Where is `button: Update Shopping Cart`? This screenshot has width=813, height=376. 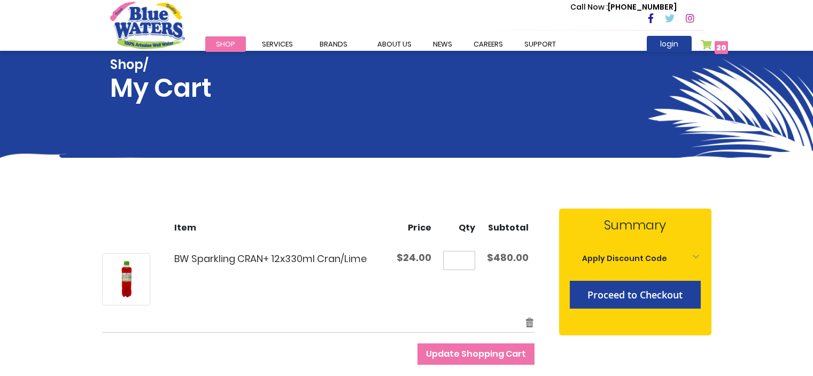
button: Update Shopping Cart is located at coordinates (476, 354).